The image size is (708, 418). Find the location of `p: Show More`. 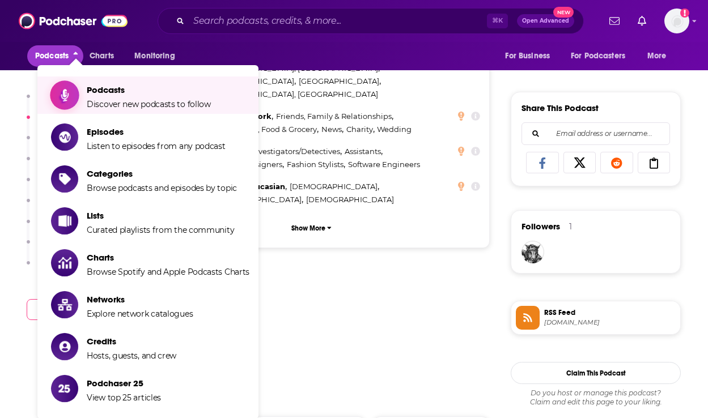

p: Show More is located at coordinates (308, 228).